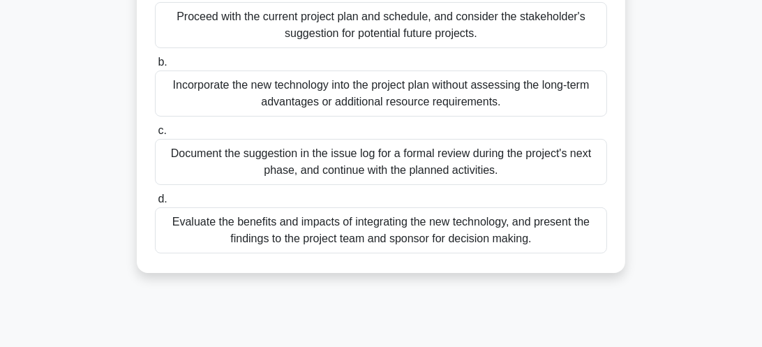  I want to click on div: Evaluate the benefits and impacts of integrating the new technology, and present the findings to ..., so click(381, 230).